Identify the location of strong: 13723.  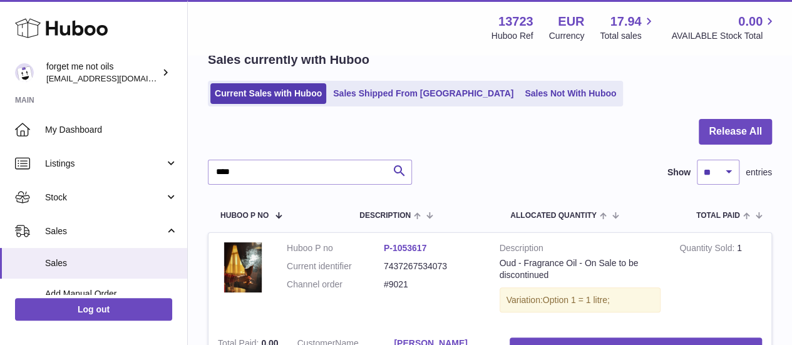
(516, 21).